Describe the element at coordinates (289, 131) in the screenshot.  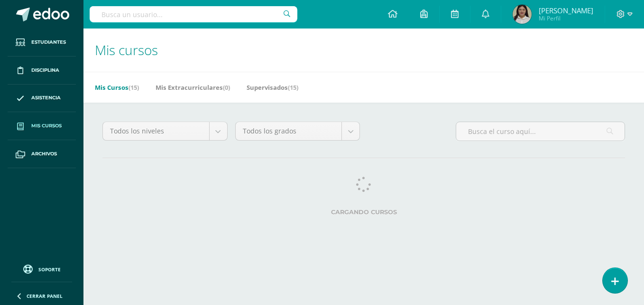
I see `span: Todos los grados` at that location.